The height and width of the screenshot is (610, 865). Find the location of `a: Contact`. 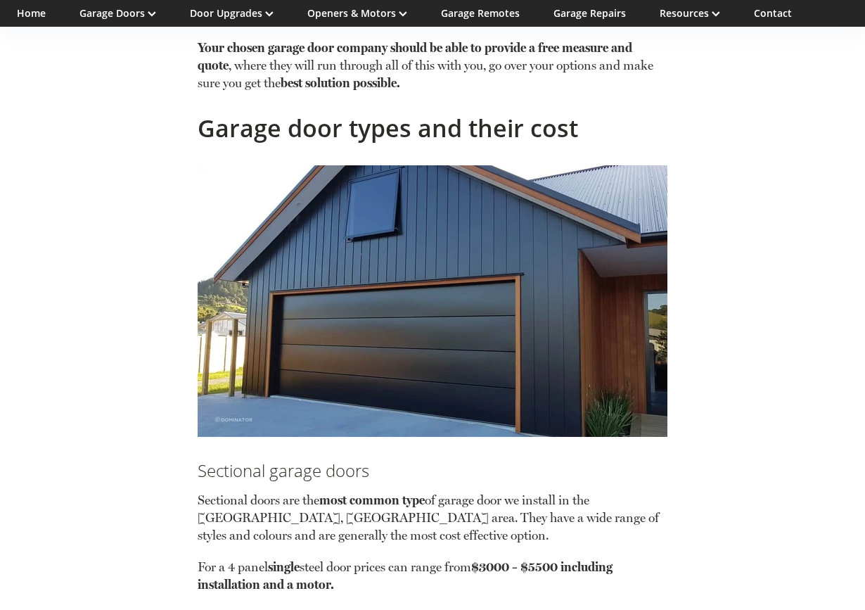

a: Contact is located at coordinates (773, 13).